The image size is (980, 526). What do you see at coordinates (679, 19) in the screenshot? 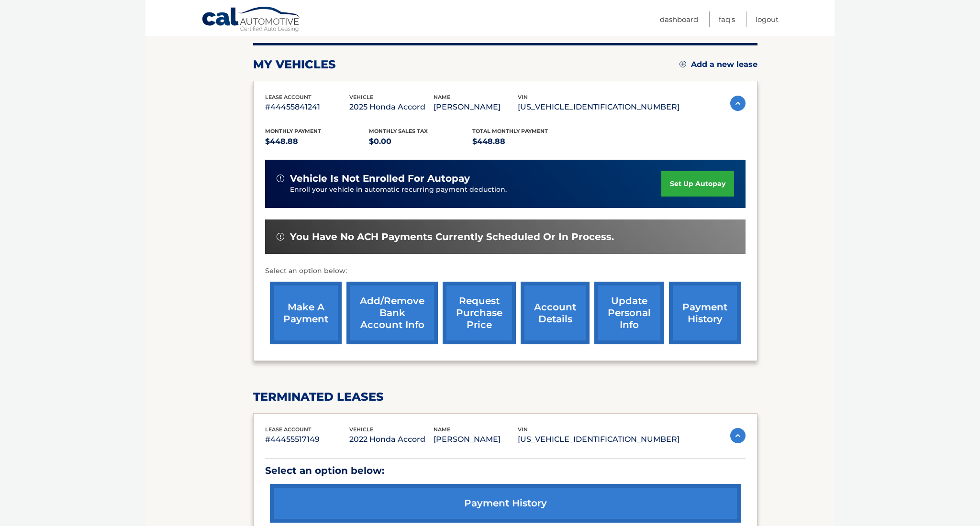
I see `a: Dashboard` at bounding box center [679, 19].